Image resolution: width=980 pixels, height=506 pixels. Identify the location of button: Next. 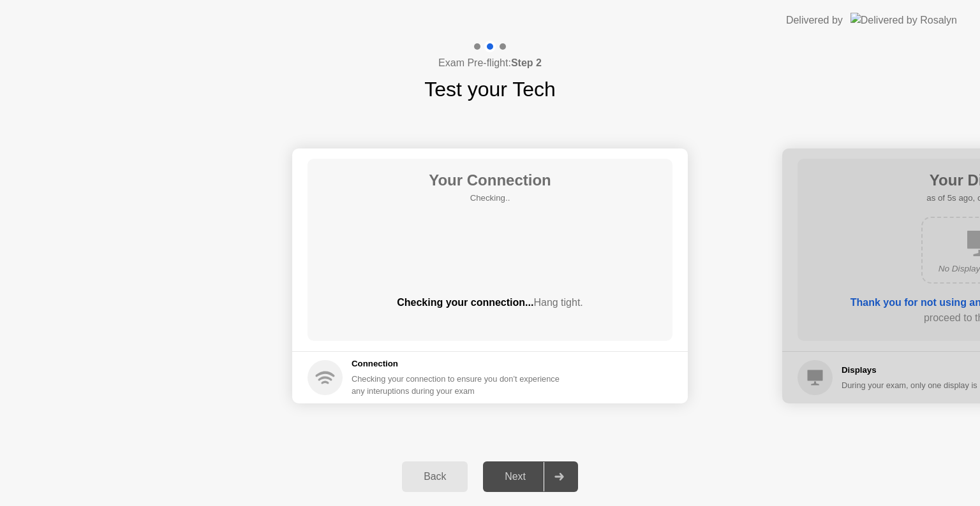
(530, 477).